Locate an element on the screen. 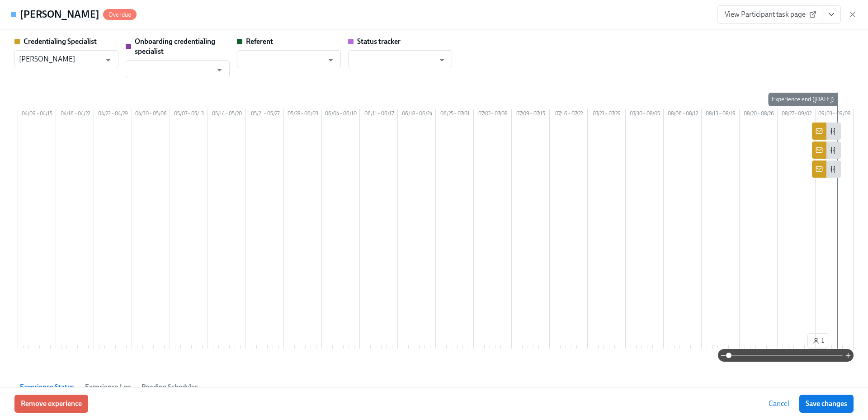  span: 1 is located at coordinates (818, 341).